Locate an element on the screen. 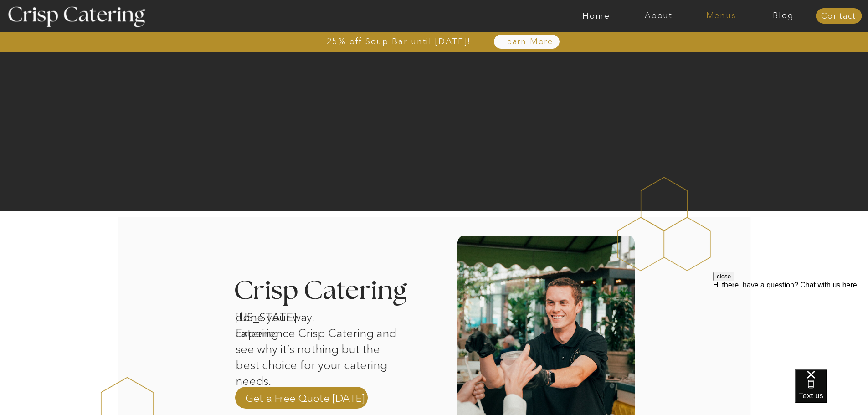 The width and height of the screenshot is (868, 415). a: Contact is located at coordinates (838, 16).